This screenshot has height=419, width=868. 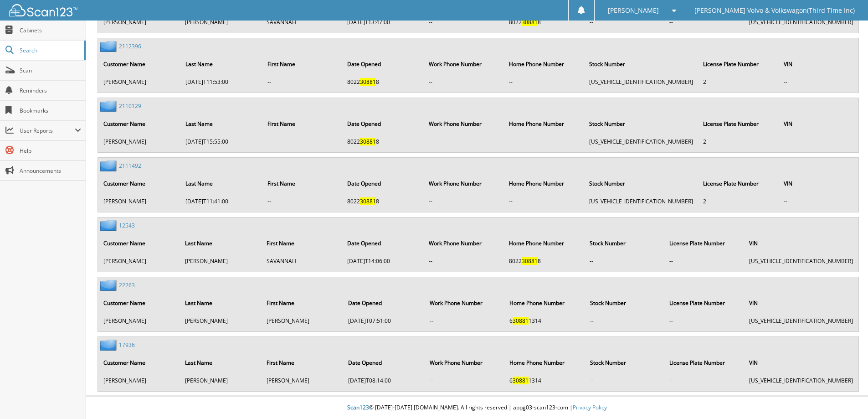 What do you see at coordinates (845, 397) in the screenshot?
I see `div: Chat Widget` at bounding box center [845, 397].